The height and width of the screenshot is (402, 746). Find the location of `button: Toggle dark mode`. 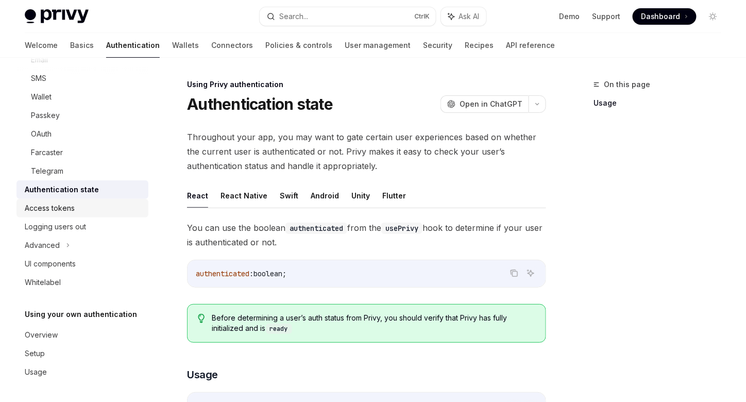

button: Toggle dark mode is located at coordinates (713, 16).